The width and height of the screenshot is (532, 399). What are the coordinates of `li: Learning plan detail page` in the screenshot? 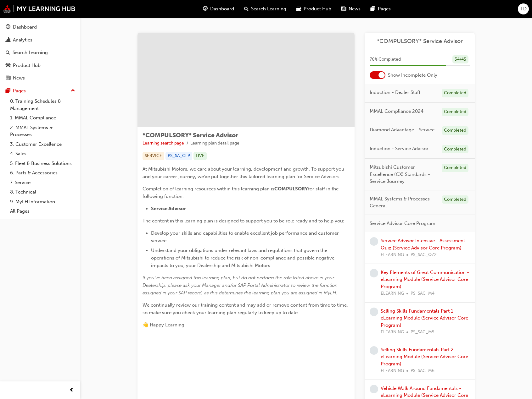 It's located at (215, 144).